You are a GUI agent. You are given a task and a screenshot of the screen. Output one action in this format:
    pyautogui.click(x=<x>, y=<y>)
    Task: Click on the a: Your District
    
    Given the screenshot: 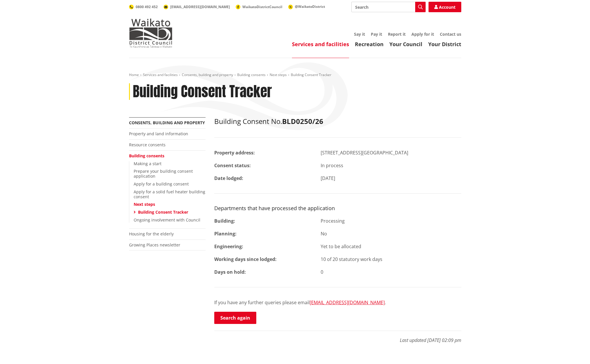 What is the action you would take?
    pyautogui.click(x=444, y=44)
    